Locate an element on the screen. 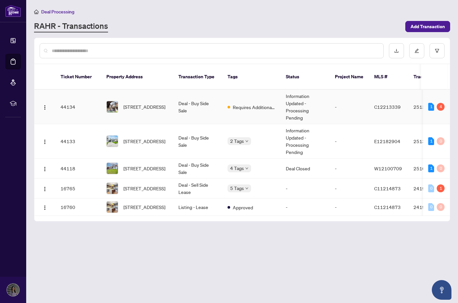  th: Ticket Number is located at coordinates (78, 77).